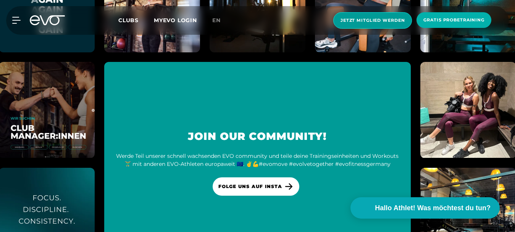  Describe the element at coordinates (258, 136) in the screenshot. I see `h3: Join our Community!` at that location.